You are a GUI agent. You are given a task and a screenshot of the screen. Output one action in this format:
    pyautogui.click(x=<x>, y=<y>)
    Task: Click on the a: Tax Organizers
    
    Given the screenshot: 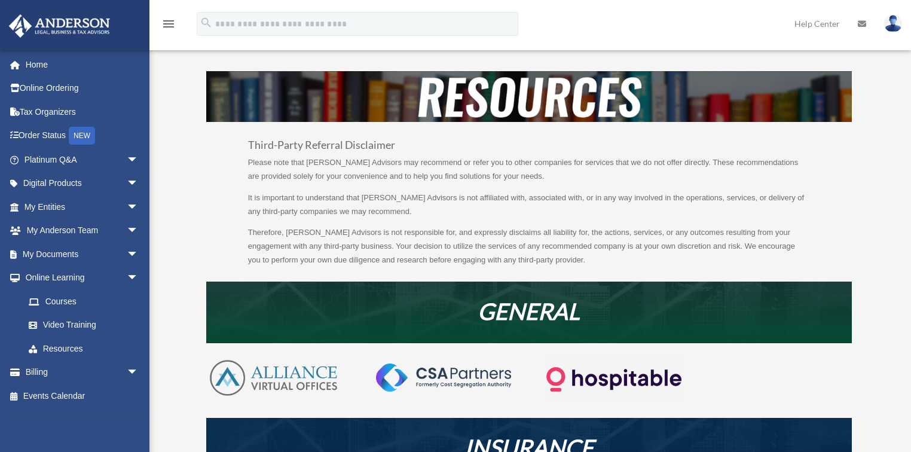 What is the action you would take?
    pyautogui.click(x=82, y=112)
    